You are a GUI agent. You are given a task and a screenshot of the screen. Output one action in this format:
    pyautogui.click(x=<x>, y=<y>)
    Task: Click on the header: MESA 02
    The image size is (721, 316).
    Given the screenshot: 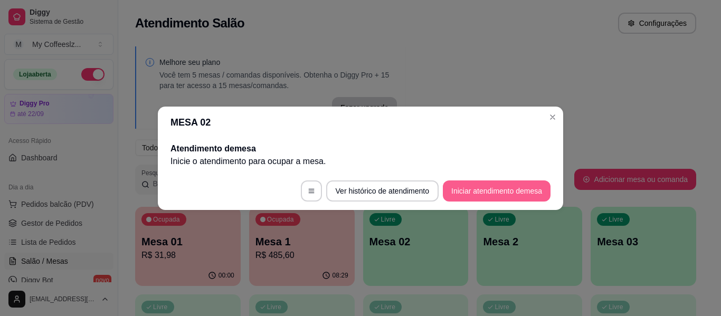 What is the action you would take?
    pyautogui.click(x=361, y=122)
    